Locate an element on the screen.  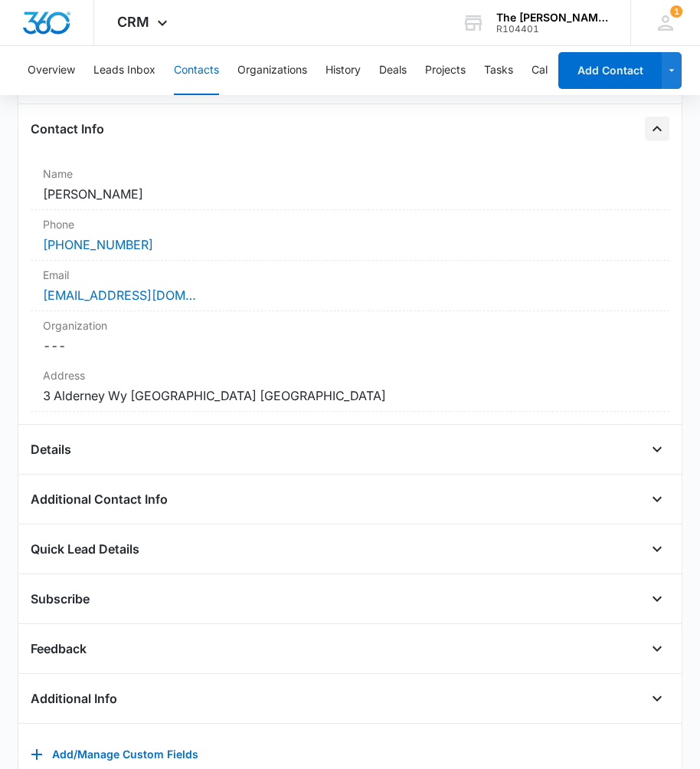
label: Phone is located at coordinates (350, 224).